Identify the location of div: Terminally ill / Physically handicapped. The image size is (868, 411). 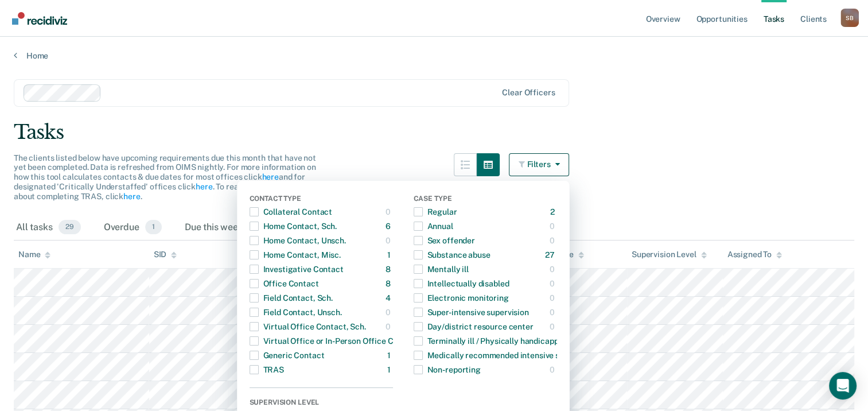
(490, 341).